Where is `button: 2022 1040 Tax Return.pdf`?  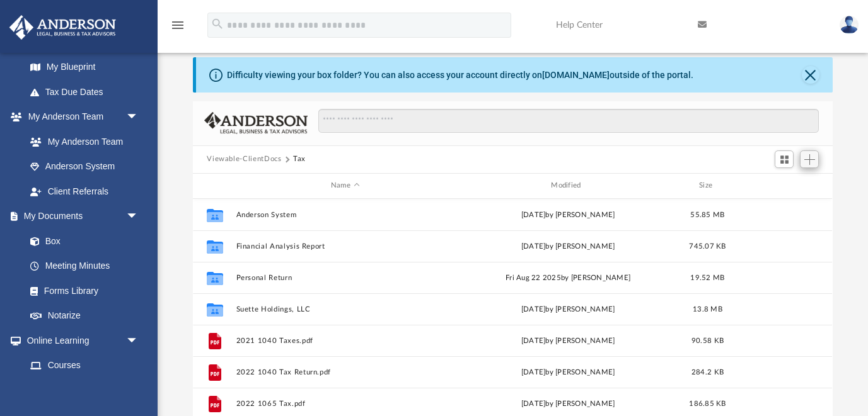 button: 2022 1040 Tax Return.pdf is located at coordinates (345, 372).